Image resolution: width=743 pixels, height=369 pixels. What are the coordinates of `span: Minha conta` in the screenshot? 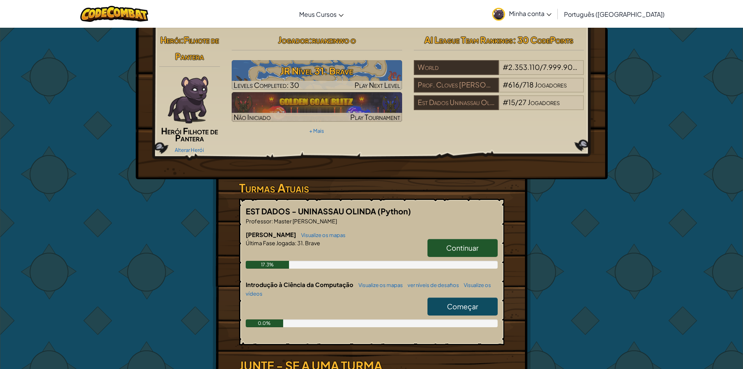 It's located at (530, 13).